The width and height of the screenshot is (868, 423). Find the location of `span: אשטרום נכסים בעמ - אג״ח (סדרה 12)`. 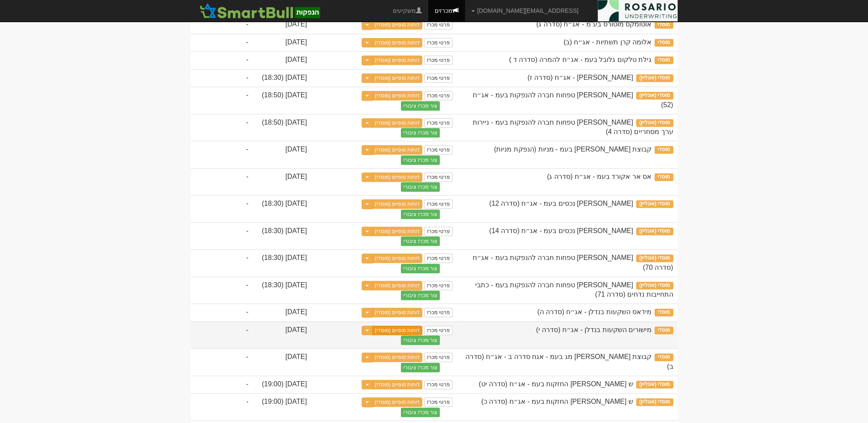

span: אשטרום נכסים בעמ - אג״ח (סדרה 12) is located at coordinates (561, 203).